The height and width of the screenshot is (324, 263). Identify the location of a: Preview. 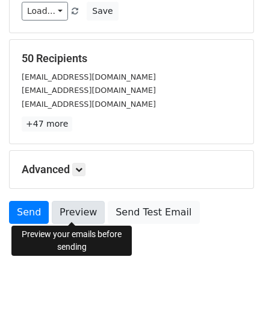
(78, 212).